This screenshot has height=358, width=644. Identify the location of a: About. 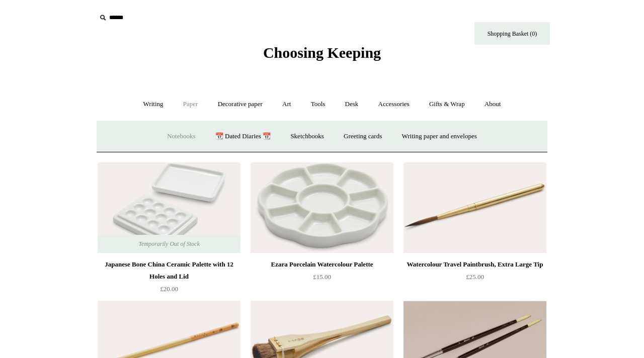
(493, 104).